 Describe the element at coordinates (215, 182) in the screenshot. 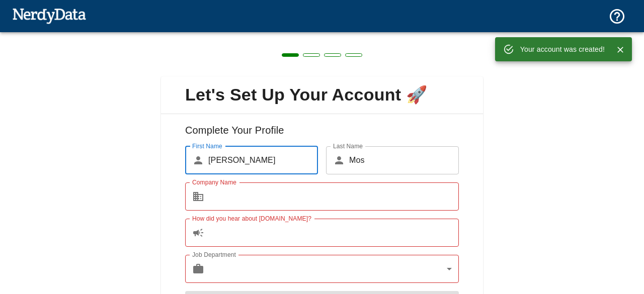

I see `label: Company Name` at that location.